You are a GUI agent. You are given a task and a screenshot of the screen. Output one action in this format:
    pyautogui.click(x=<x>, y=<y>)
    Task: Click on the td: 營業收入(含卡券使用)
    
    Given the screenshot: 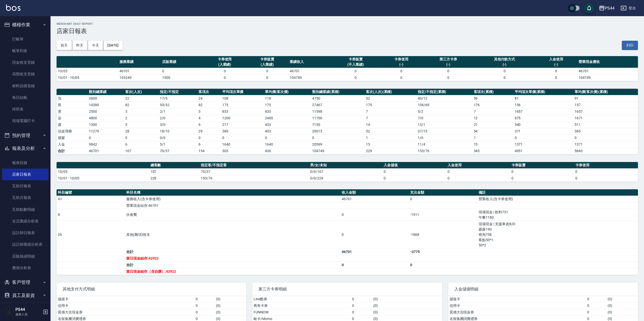 What is the action you would take?
    pyautogui.click(x=558, y=199)
    